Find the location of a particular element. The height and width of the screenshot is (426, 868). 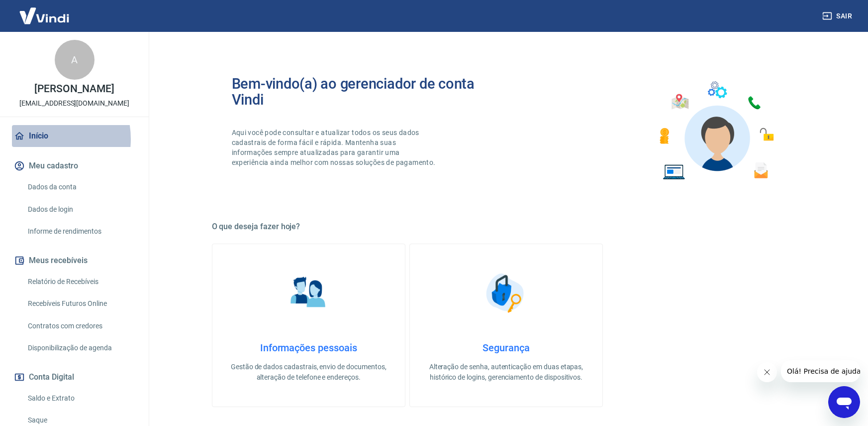

p: Gestão de dados cadastrais, envio de documentos, alteração de telefone e endereços. is located at coordinates (309, 372).